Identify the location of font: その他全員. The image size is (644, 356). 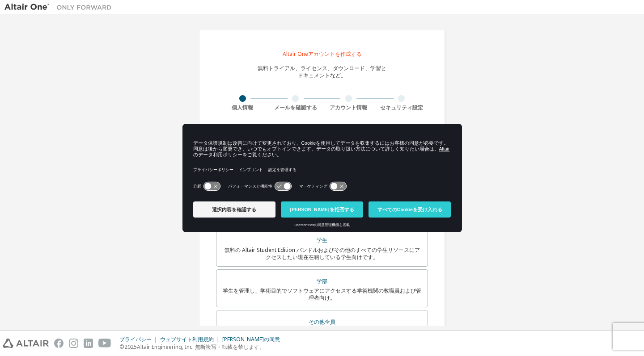
(322, 321).